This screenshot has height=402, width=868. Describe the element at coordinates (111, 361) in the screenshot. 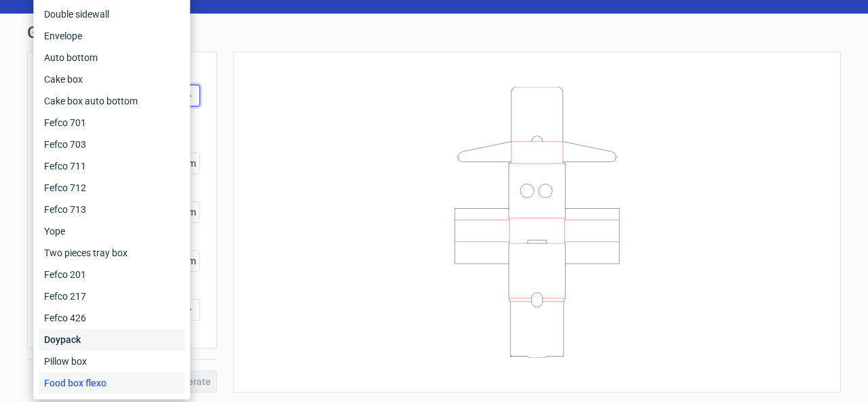

I see `div: Pillow box` at that location.